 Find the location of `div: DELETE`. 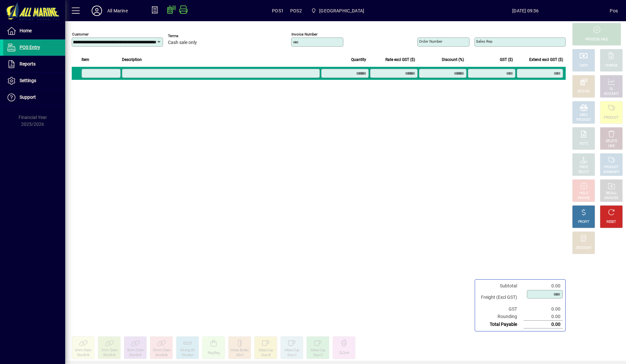

div: DELETE is located at coordinates (611, 141).